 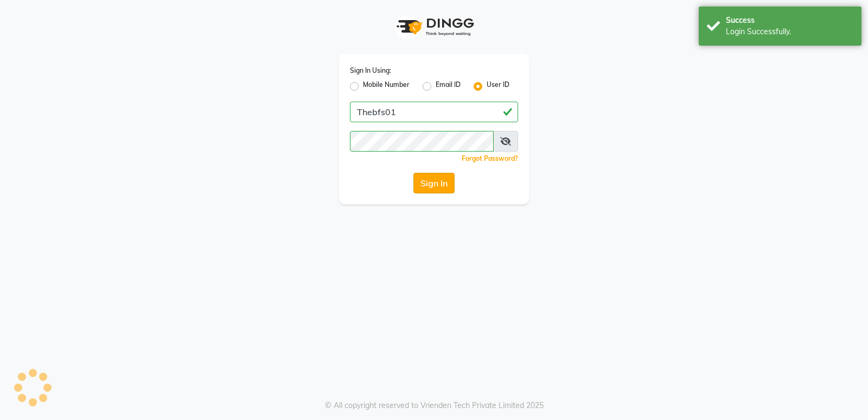 What do you see at coordinates (498, 86) in the screenshot?
I see `label: User ID` at bounding box center [498, 86].